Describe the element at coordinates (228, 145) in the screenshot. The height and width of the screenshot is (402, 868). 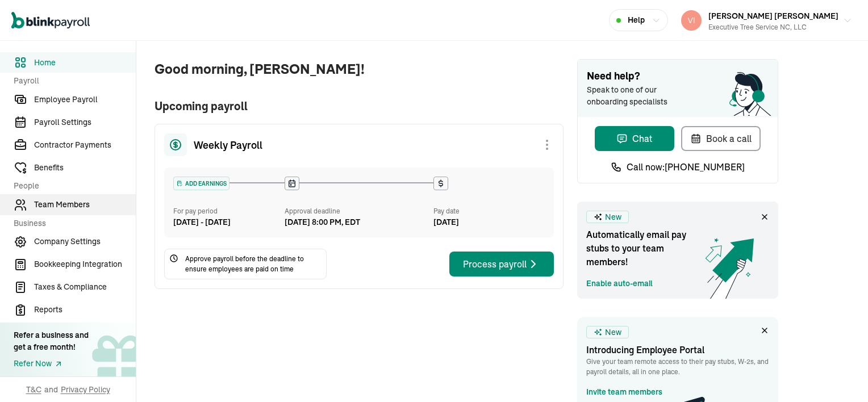
I see `span: Weekly Payroll` at that location.